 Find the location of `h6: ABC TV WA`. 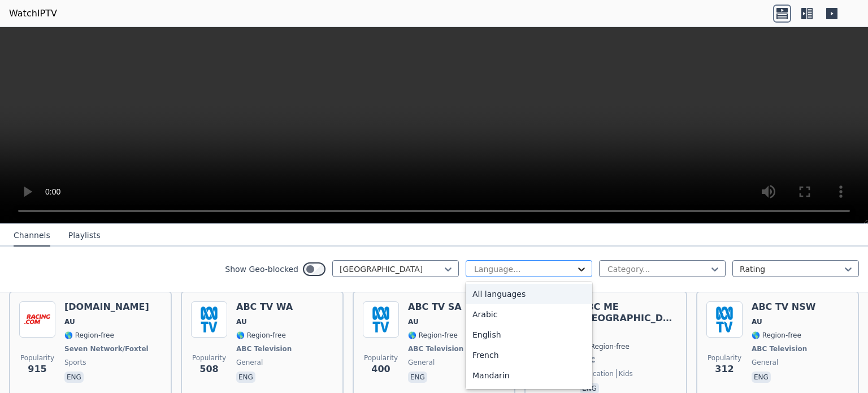

h6: ABC TV WA is located at coordinates (265, 307).